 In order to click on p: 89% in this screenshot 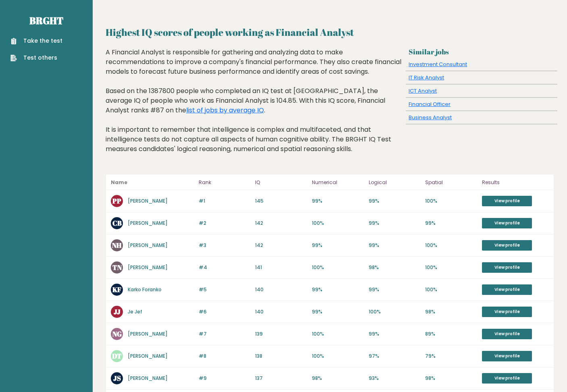, I will do `click(451, 334)`.